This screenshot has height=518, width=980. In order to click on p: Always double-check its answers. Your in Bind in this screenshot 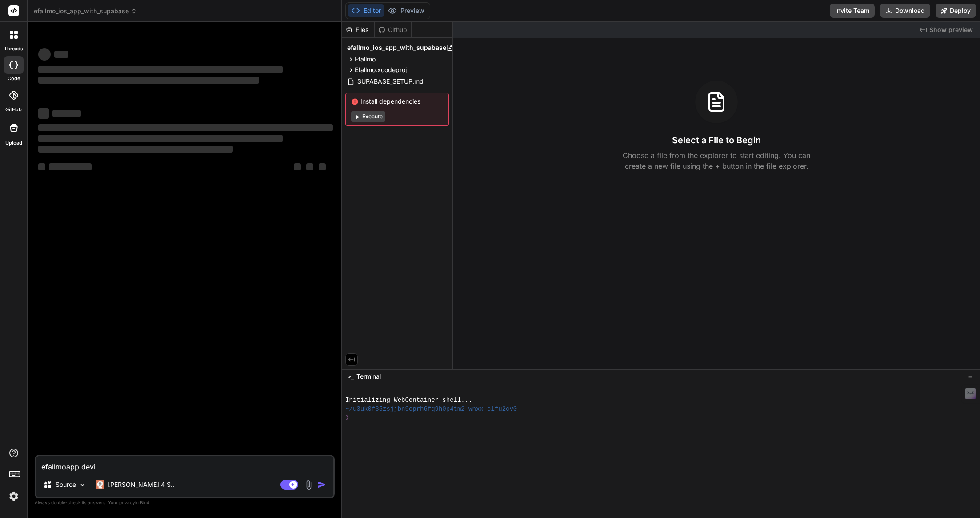, I will do `click(185, 502)`.